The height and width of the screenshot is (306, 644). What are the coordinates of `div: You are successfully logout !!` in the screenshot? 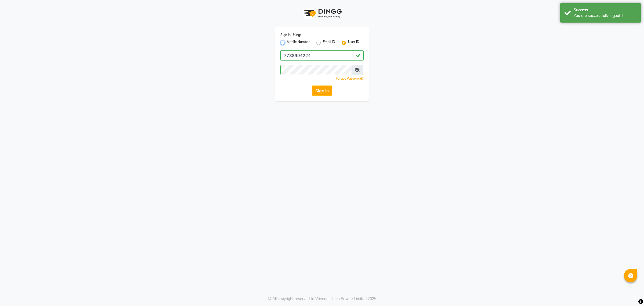 It's located at (605, 16).